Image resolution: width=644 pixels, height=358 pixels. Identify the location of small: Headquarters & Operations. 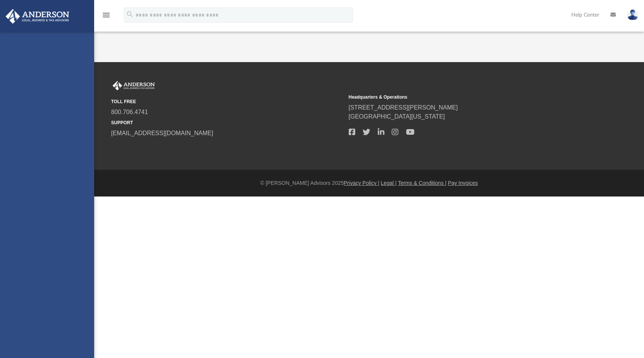
(465, 97).